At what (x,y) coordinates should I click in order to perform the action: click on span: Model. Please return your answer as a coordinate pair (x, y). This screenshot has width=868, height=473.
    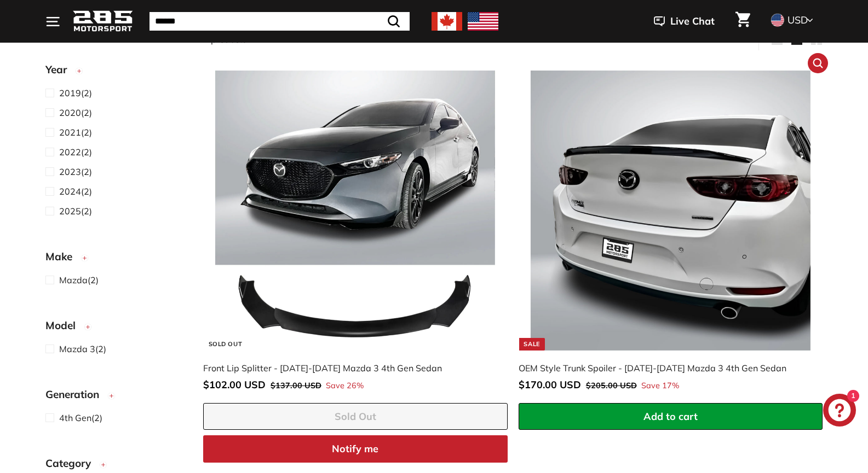
    Looking at the image, I should click on (65, 325).